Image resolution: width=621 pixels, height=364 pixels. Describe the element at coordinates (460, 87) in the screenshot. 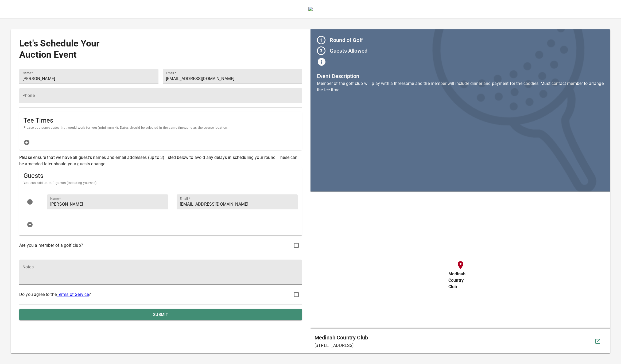

I see `p: Member of the golf club will play with a threesome and the member will include dinner and payment...` at that location.